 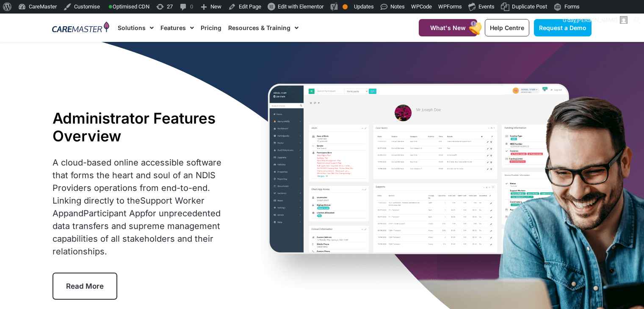 What do you see at coordinates (144, 127) in the screenshot?
I see `h1: Administrator Features Overview` at bounding box center [144, 127].